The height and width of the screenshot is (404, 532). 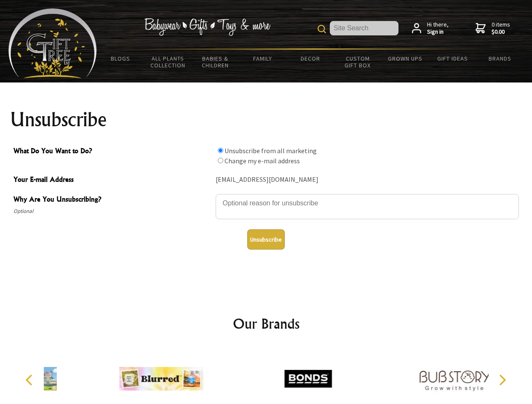 I want to click on img: product search, so click(x=322, y=29).